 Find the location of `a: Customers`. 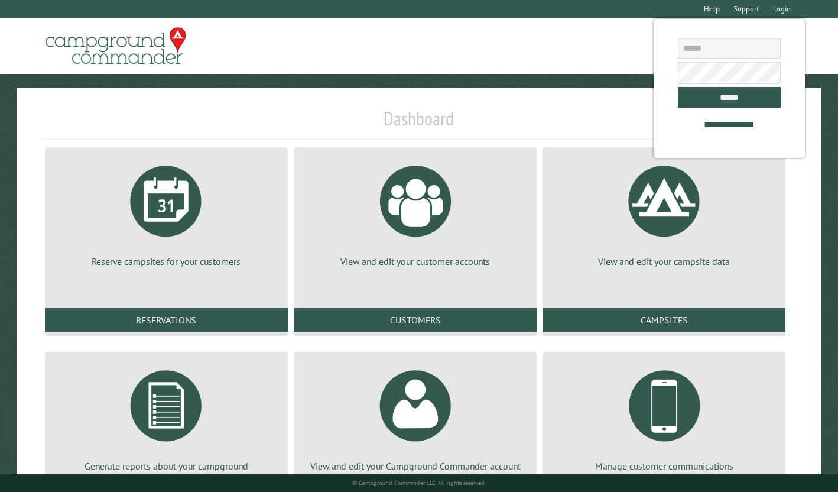

a: Customers is located at coordinates (415, 320).